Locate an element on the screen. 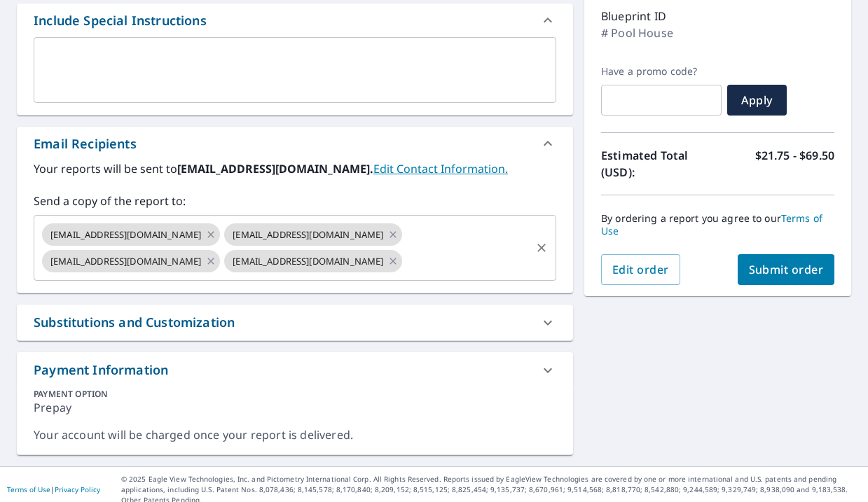 The width and height of the screenshot is (868, 502). p: Blueprint ID is located at coordinates (633, 16).